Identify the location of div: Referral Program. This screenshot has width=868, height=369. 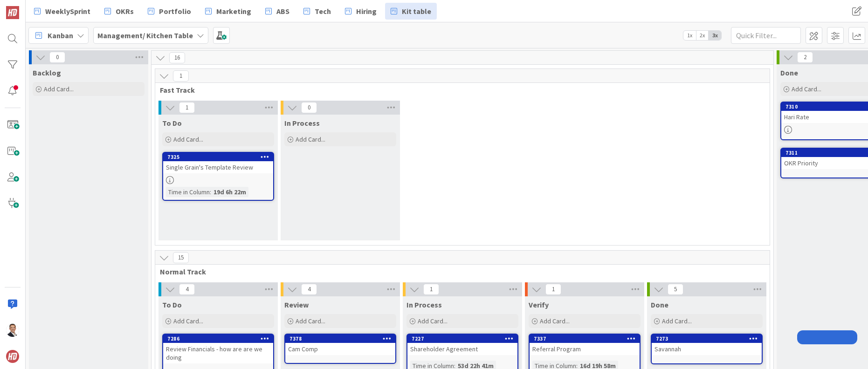
(584, 349).